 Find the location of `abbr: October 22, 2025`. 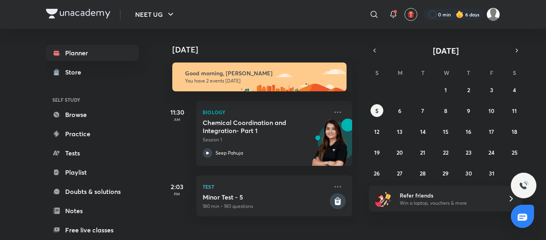

abbr: October 22, 2025 is located at coordinates (446, 152).